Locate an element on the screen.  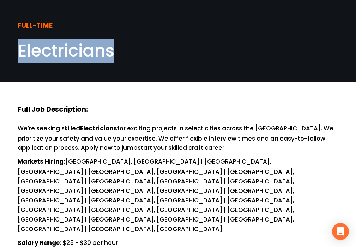
div: Open Intercom Messenger is located at coordinates (340, 231).